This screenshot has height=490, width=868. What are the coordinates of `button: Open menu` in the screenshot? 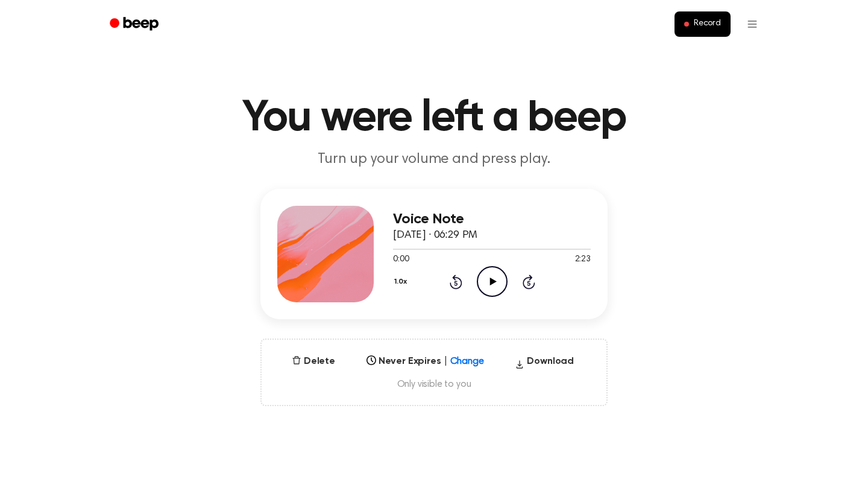 It's located at (753, 24).